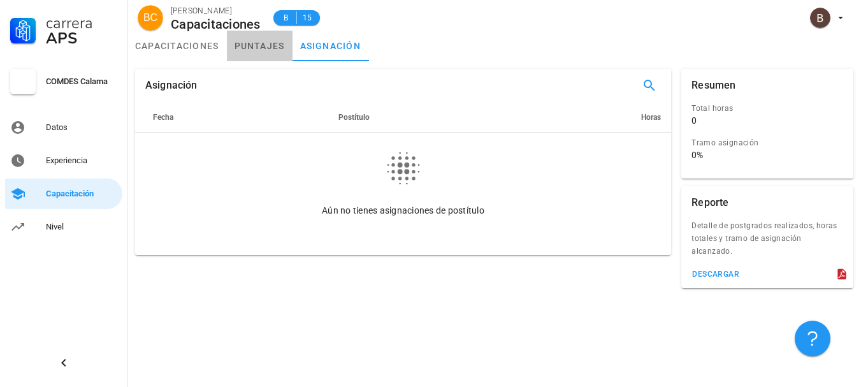  What do you see at coordinates (64, 127) in the screenshot?
I see `a: Datos` at bounding box center [64, 127].